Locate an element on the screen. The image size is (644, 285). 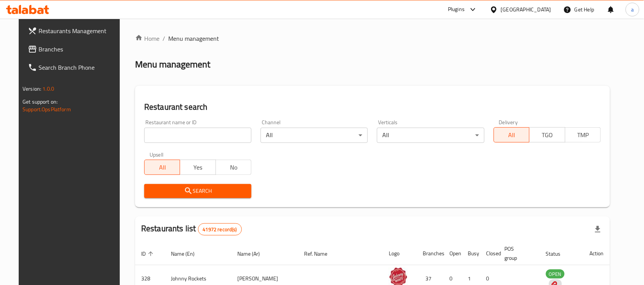
a: Restaurants Management is located at coordinates (74, 31).